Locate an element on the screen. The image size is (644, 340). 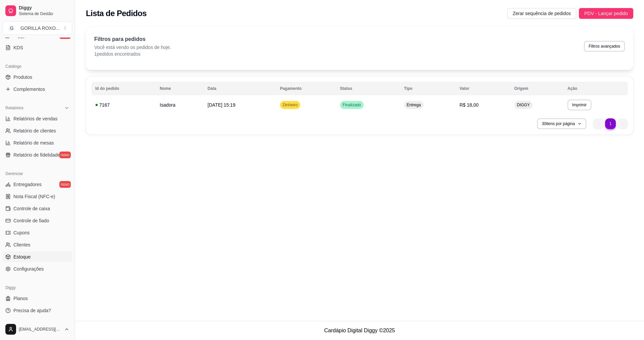
span: Relatório de clientes is located at coordinates (34, 131).